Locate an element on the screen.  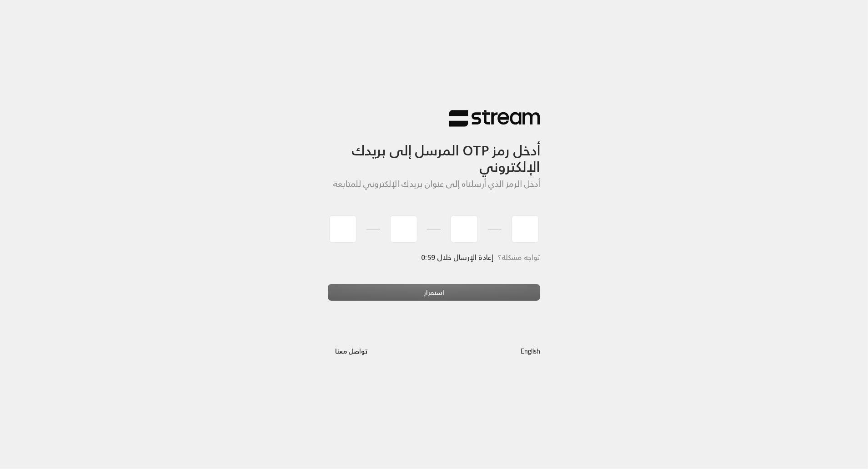
span: تواجه مشكلة؟ is located at coordinates (518, 257).